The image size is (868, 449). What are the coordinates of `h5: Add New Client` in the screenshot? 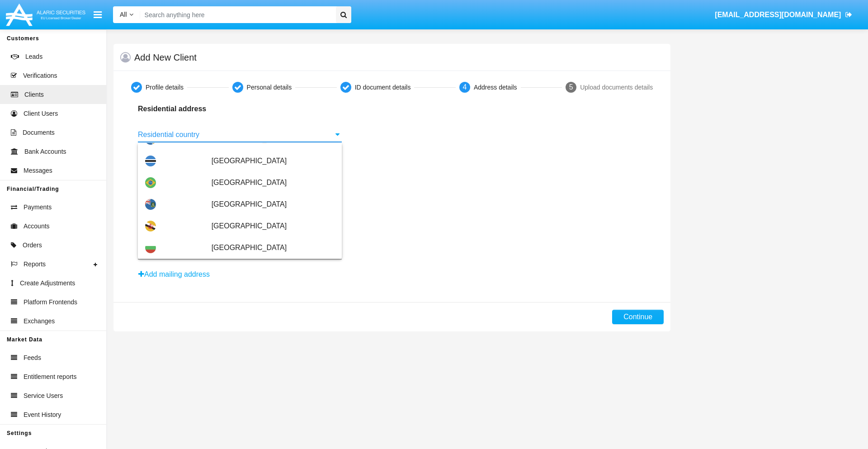 It's located at (165, 57).